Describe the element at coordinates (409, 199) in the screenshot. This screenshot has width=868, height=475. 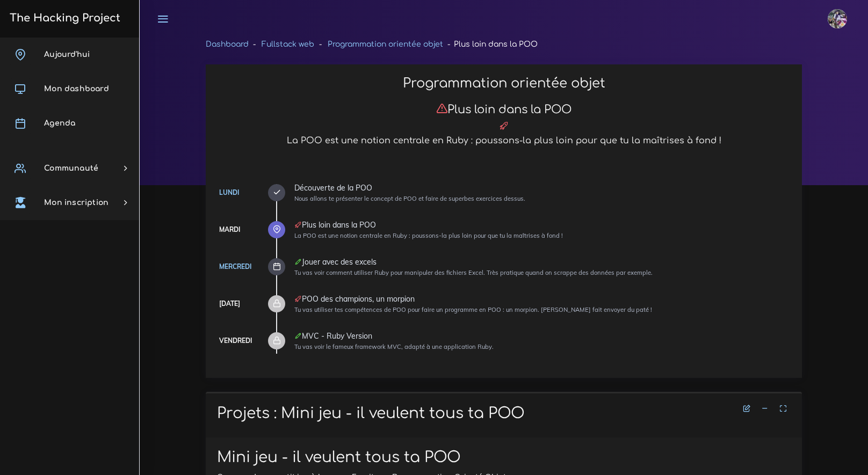
I see `small: Nous allons te présenter le concept de POO et faire de superbes exercices dessus.` at that location.